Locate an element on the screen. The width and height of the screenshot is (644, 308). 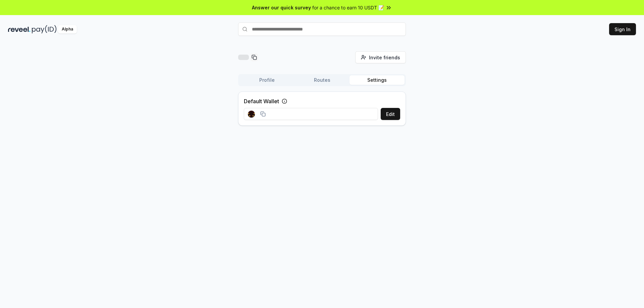
button: Edit is located at coordinates (390, 114).